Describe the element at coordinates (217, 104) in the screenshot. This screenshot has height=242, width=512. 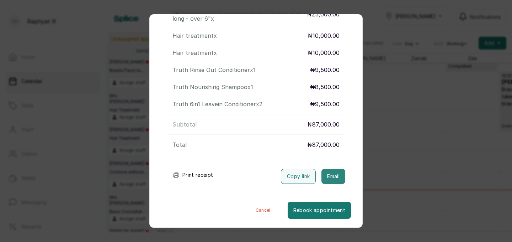
I see `p: Truth 6in1 Leavein Conditioner x 2` at that location.